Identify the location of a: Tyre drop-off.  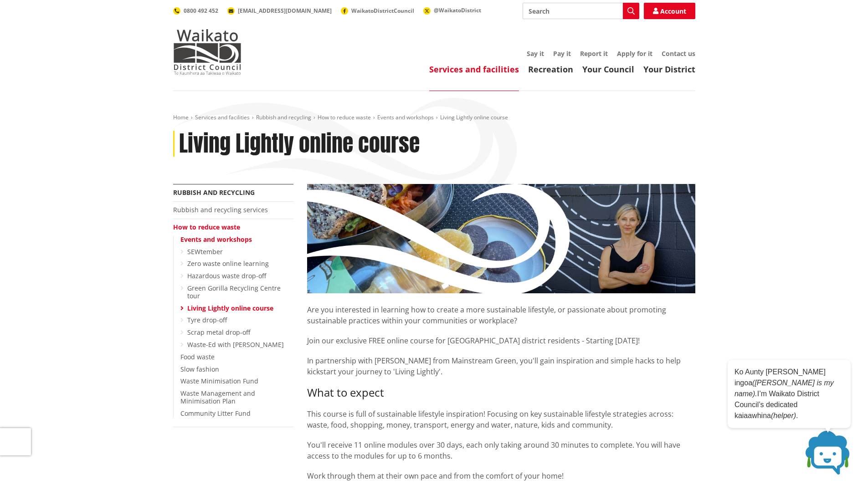
(207, 320).